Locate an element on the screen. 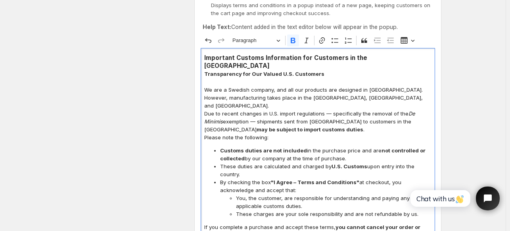 The width and height of the screenshot is (510, 231). p: Please note the following: is located at coordinates (317, 137).